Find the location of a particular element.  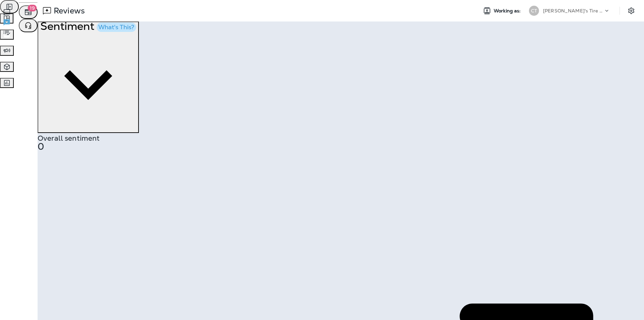

div: What's This? is located at coordinates (116, 27).